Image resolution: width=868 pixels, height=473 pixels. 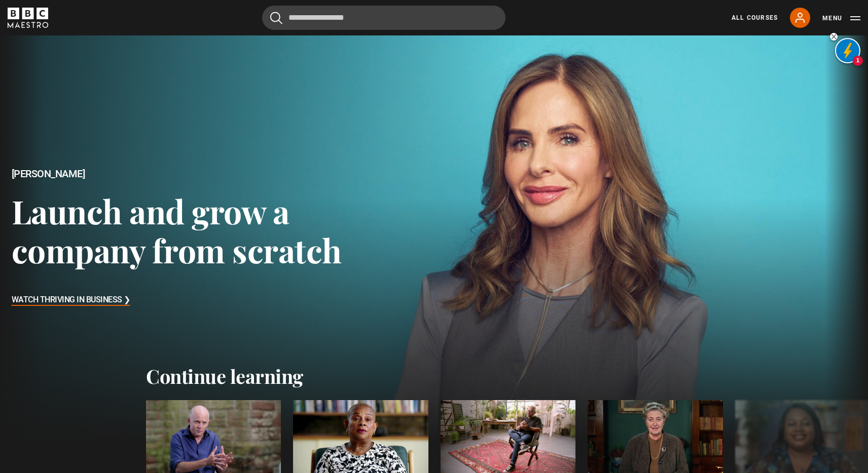 I want to click on h3: Launch and grow a company from scratch, so click(x=180, y=231).